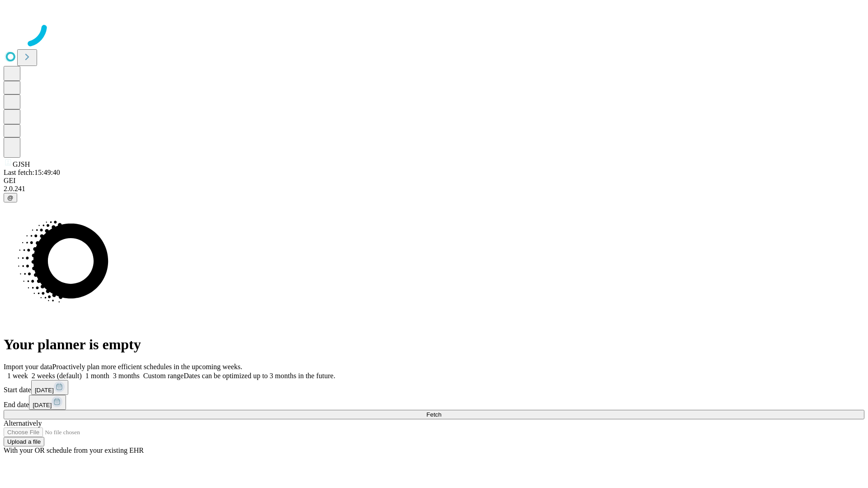  Describe the element at coordinates (74, 450) in the screenshot. I see `span: With your OR schedule from your existing EHR` at that location.